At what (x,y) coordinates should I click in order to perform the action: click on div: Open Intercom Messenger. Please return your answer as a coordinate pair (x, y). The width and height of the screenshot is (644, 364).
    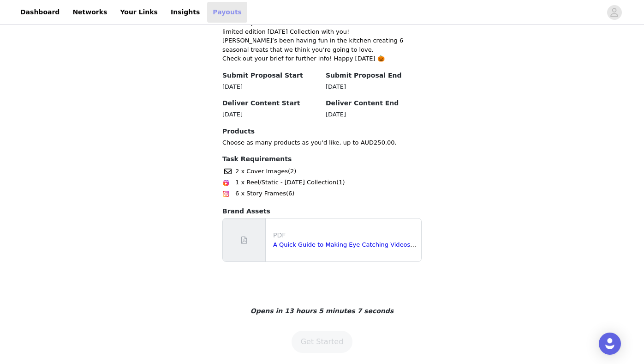
    Looking at the image, I should click on (610, 344).